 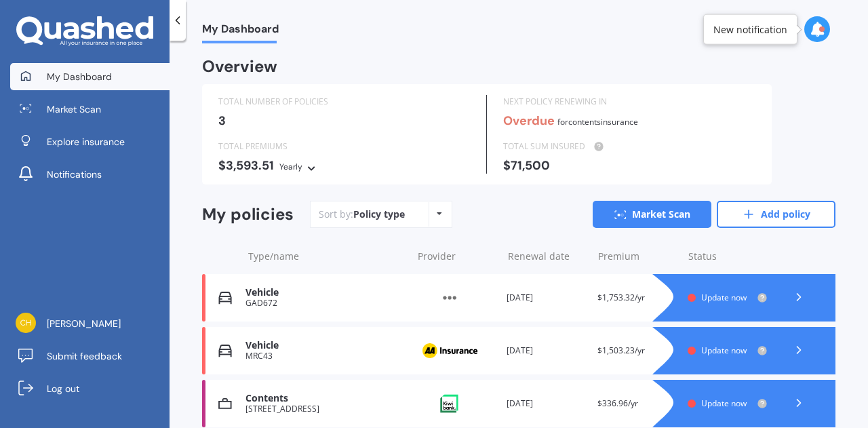 What do you see at coordinates (629, 102) in the screenshot?
I see `div: NEXT POLICY RENEWING IN` at bounding box center [629, 102].